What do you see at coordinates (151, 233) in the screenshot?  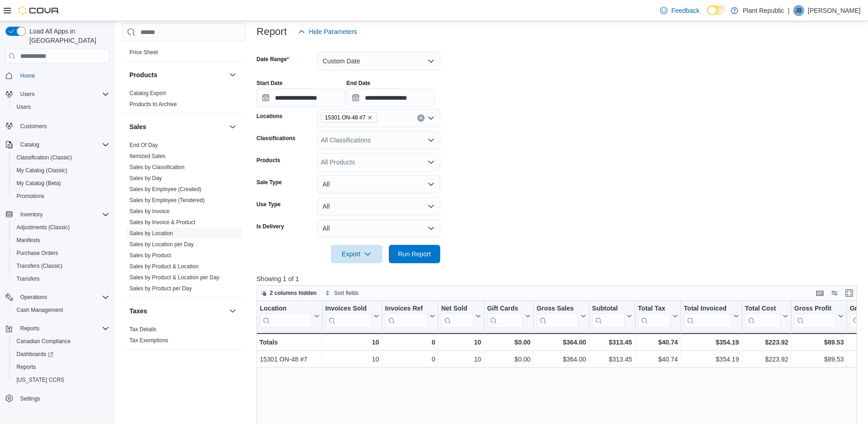 I see `span: Sales by Location` at bounding box center [151, 233].